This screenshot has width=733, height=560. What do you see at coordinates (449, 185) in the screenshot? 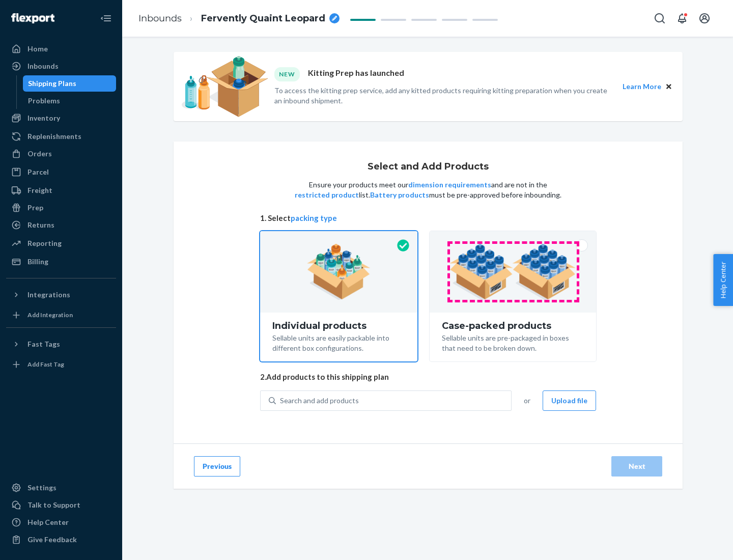
I see `button: dimension requirements` at bounding box center [449, 185].